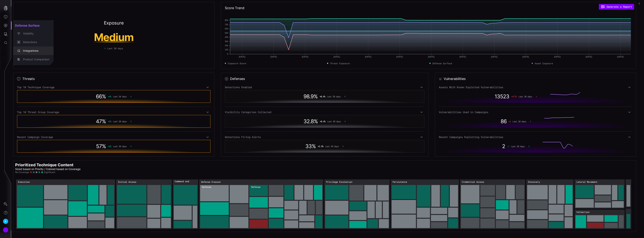 The image size is (644, 238). I want to click on div: Integrations, so click(35, 51).